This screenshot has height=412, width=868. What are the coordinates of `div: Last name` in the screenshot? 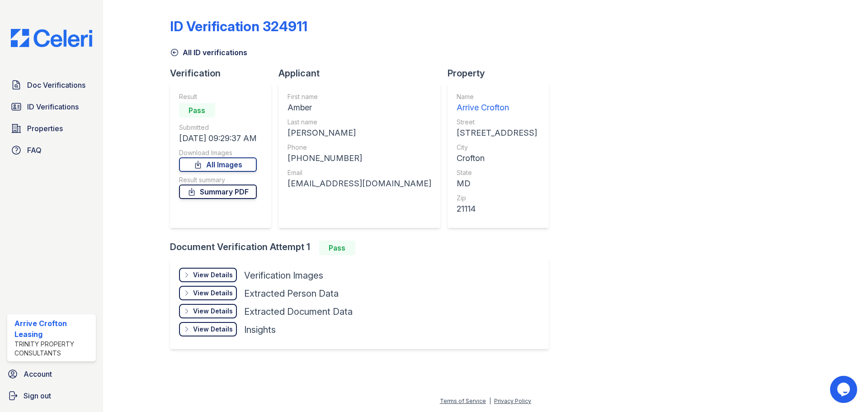 It's located at (359, 122).